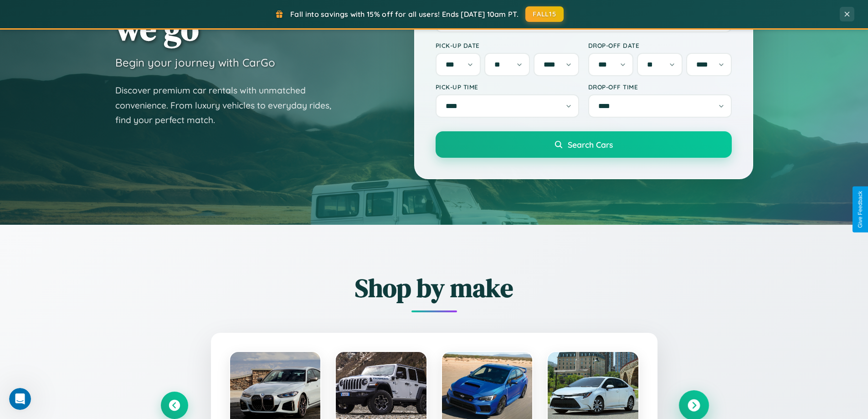 Image resolution: width=868 pixels, height=419 pixels. Describe the element at coordinates (434, 288) in the screenshot. I see `h2: Shop by make` at that location.